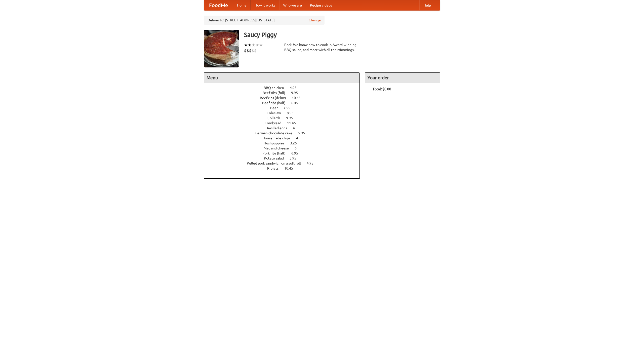  I want to click on a: Coleslaw 8.95, so click(285, 113).